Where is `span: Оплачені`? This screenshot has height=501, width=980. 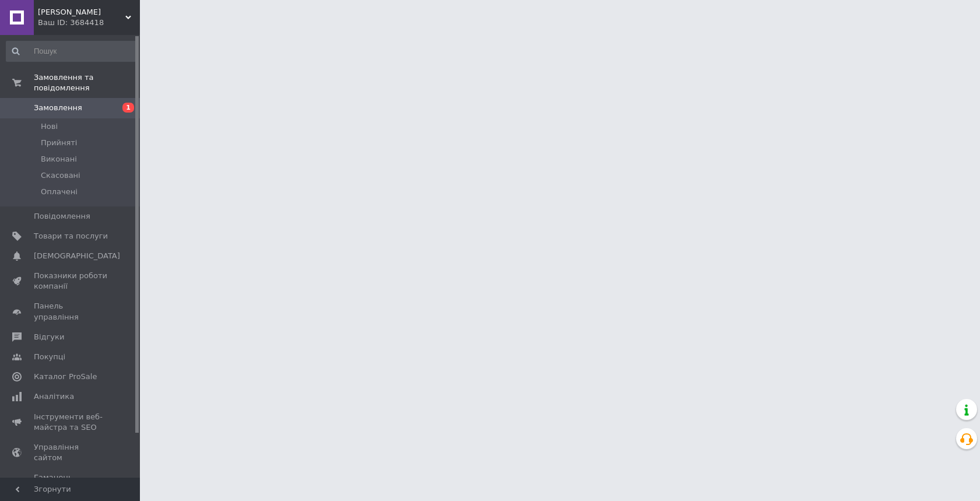
span: Оплачені is located at coordinates (59, 192).